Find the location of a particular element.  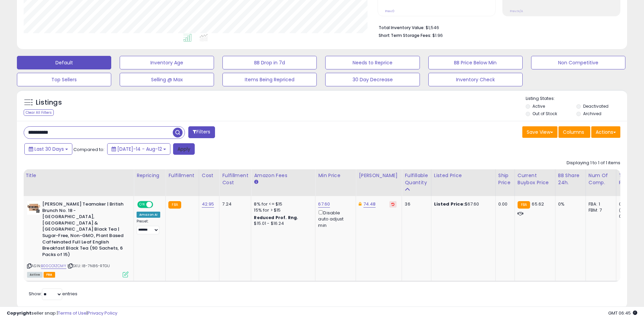

span: Last 30 Days is located at coordinates (49, 149).